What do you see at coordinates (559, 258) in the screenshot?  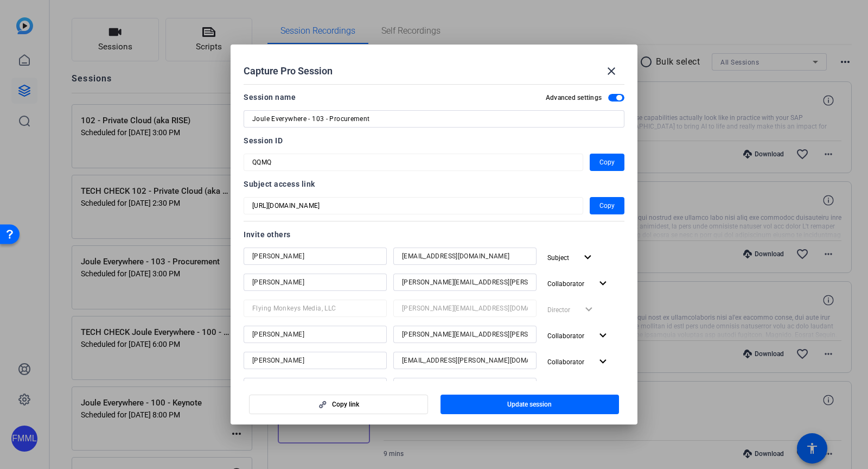 I see `span: Subject` at bounding box center [559, 258].